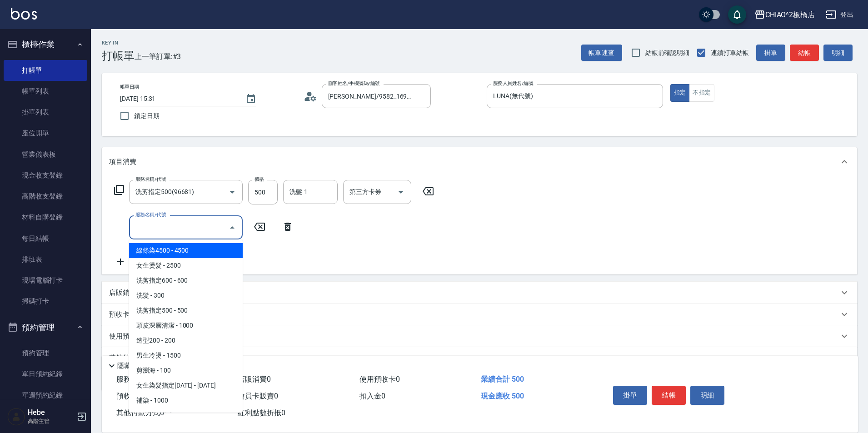  What do you see at coordinates (126, 336) in the screenshot?
I see `p: 使用預收卡` at bounding box center [126, 336].